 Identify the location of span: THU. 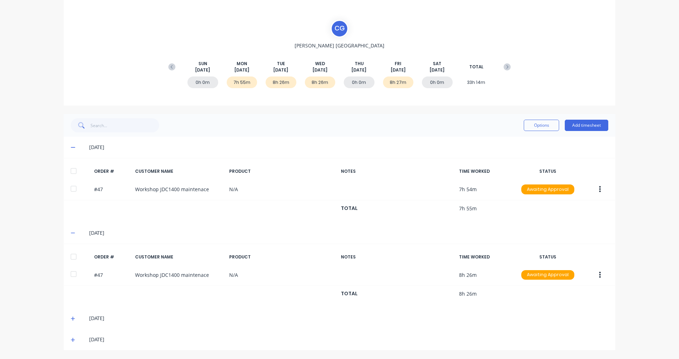
(359, 64).